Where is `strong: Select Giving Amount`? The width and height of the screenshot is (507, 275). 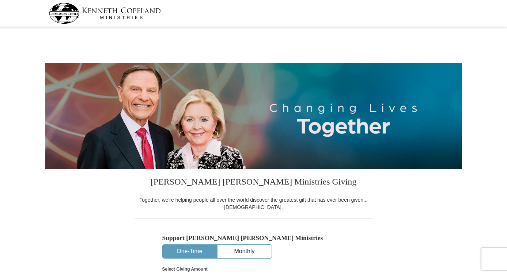 strong: Select Giving Amount is located at coordinates (185, 270).